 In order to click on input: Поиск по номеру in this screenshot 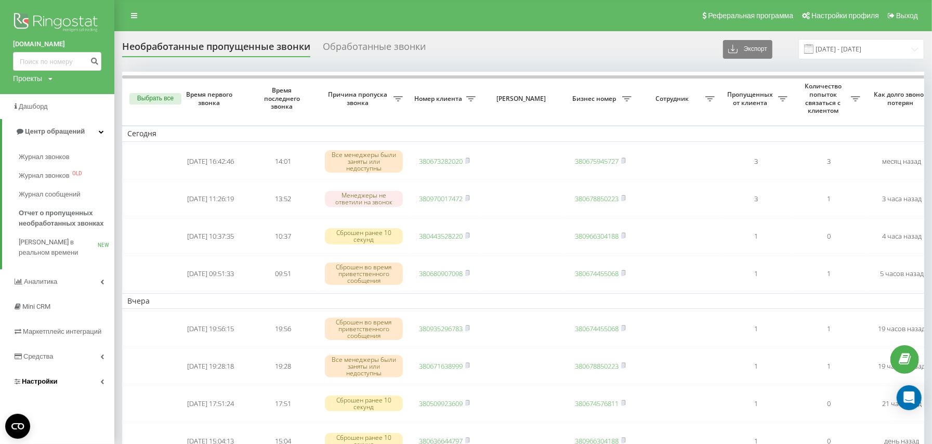, I will do `click(57, 61)`.